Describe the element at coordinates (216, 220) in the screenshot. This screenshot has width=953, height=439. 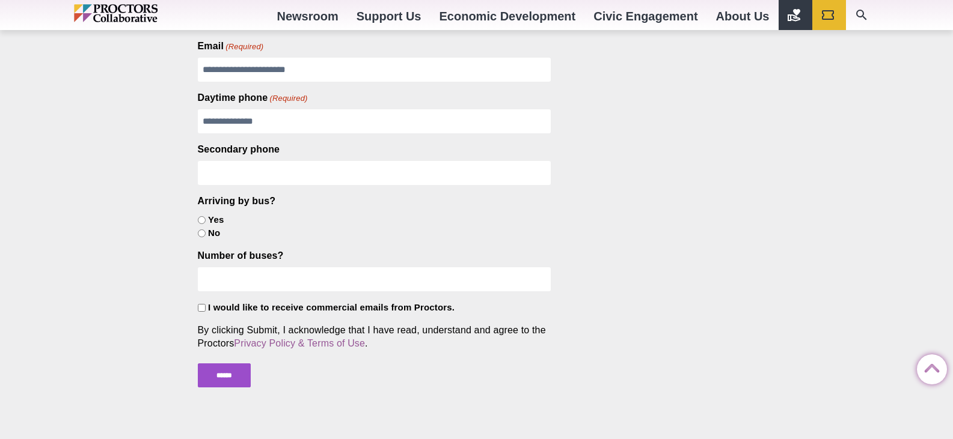
I see `label: Yes` at that location.